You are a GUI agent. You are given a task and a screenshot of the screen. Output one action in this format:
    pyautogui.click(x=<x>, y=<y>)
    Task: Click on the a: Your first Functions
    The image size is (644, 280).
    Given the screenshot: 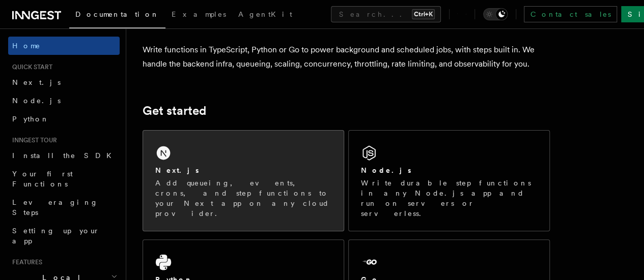 What is the action you would take?
    pyautogui.click(x=64, y=179)
    